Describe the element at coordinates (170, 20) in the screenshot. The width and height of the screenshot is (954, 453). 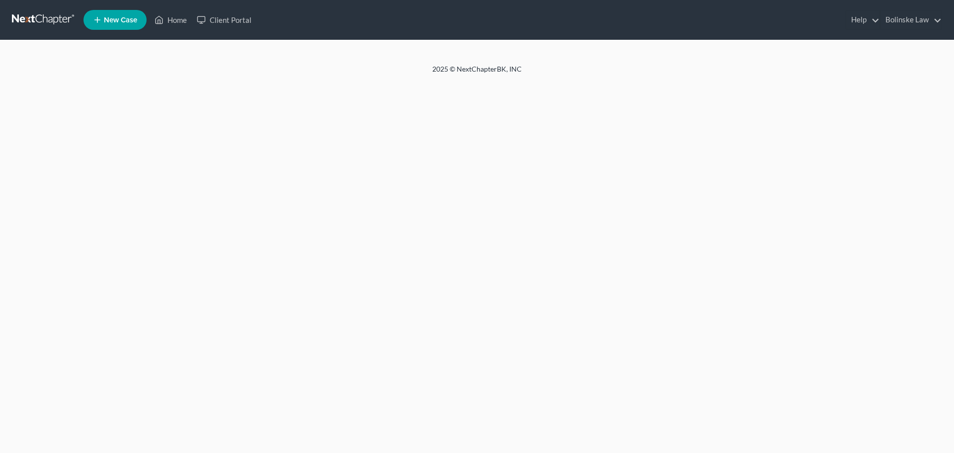
I see `a: Home` at that location.